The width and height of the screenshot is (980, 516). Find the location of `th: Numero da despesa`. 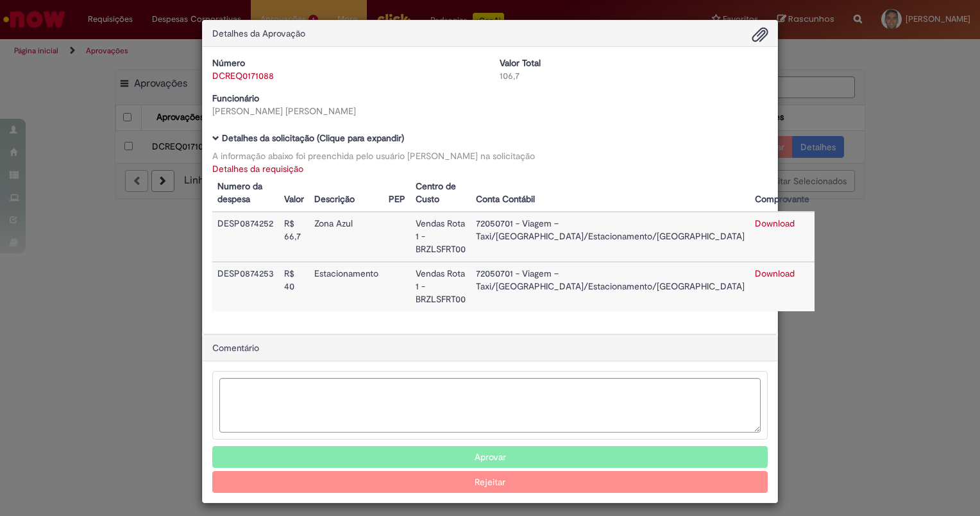

th: Numero da despesa is located at coordinates (245, 193).